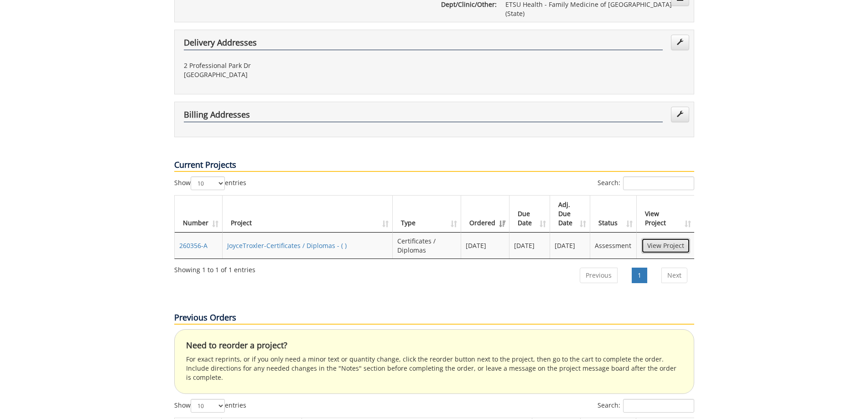 The image size is (868, 419). What do you see at coordinates (674, 275) in the screenshot?
I see `a: Next` at bounding box center [674, 275].